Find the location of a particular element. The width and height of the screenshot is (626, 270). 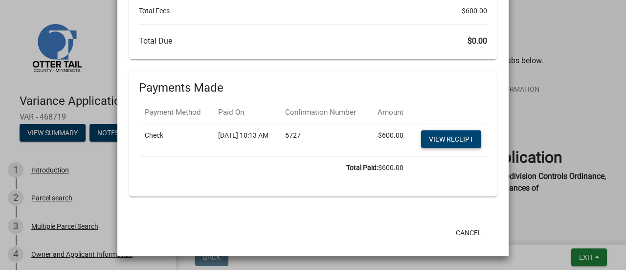

span: $600.00 is located at coordinates (475, 11).